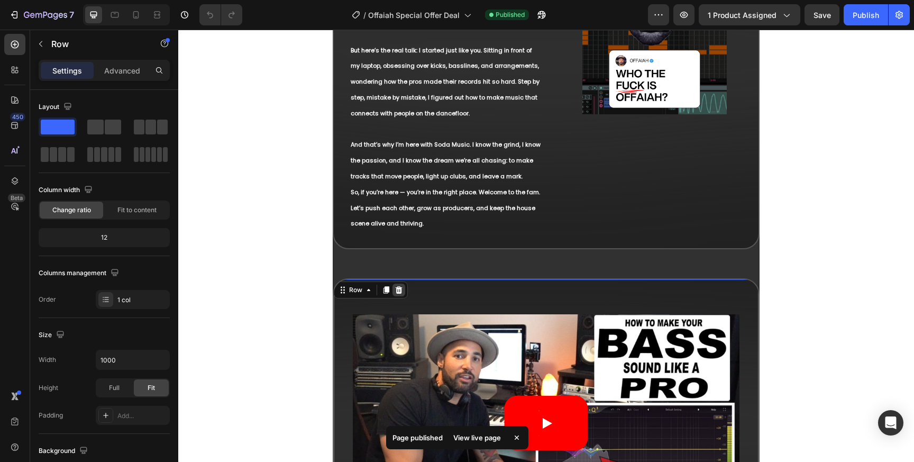 Image resolution: width=914 pixels, height=462 pixels. I want to click on button: Save, so click(822, 15).